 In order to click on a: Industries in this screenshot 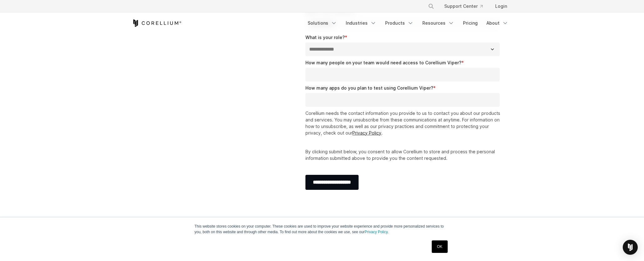, I will do `click(361, 23)`.